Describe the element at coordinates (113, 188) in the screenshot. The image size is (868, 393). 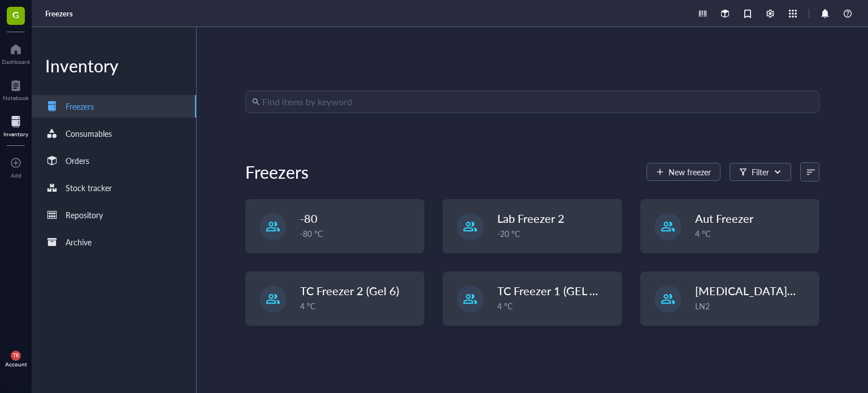
I see `a: Stock tracker` at that location.